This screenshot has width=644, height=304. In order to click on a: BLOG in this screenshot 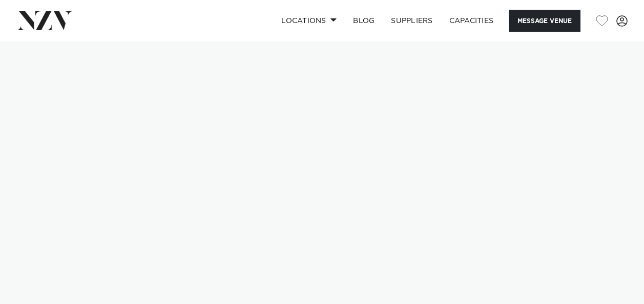, I will do `click(364, 21)`.